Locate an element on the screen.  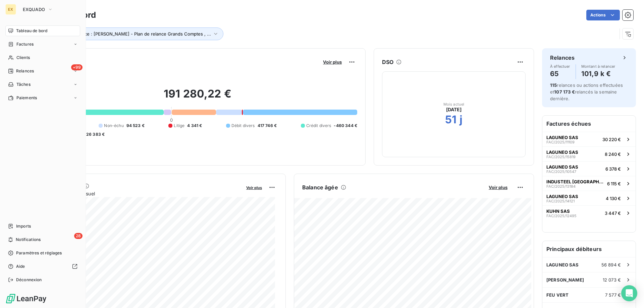
span: 6 378 € is located at coordinates (613, 169).